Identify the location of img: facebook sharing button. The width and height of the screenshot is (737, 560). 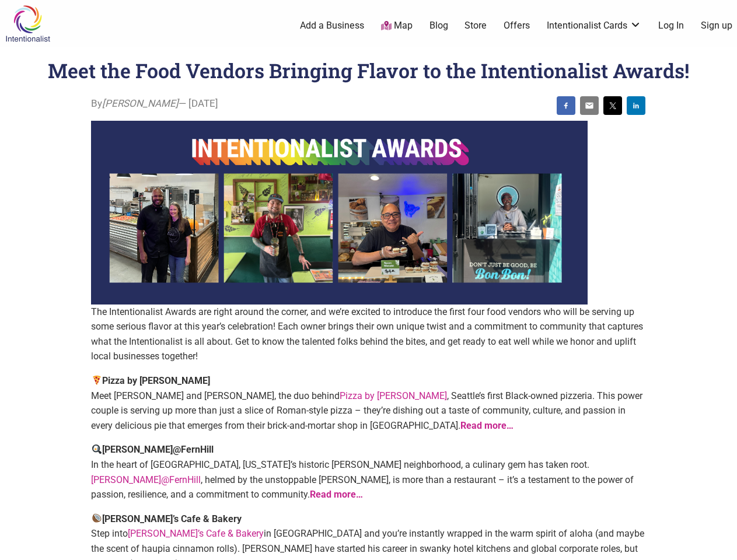
(566, 106).